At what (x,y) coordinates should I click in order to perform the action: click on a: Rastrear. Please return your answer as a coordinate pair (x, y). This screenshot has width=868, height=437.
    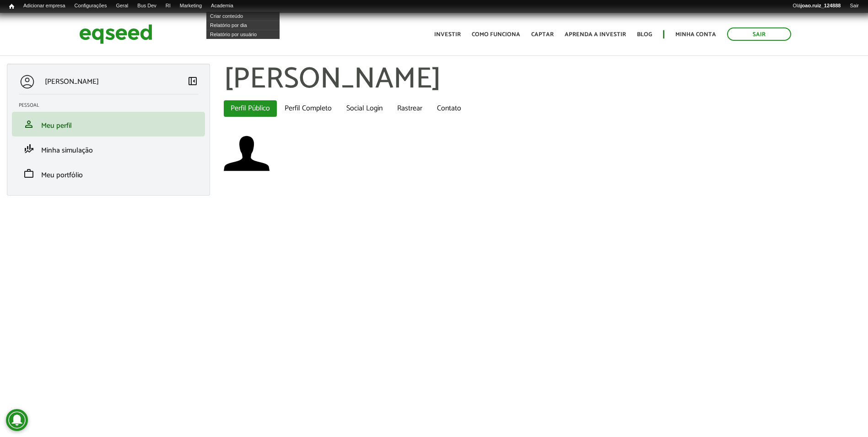
    Looking at the image, I should click on (410, 109).